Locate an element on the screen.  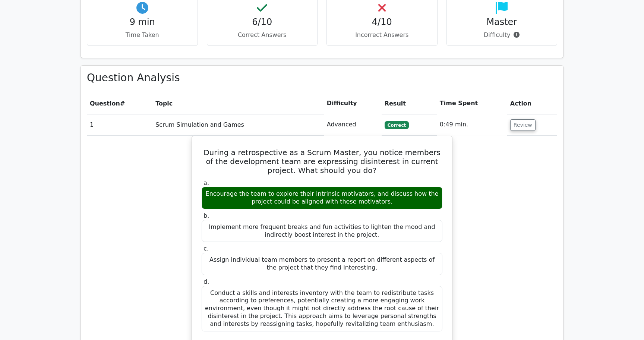
p: Correct Answers is located at coordinates (263, 35).